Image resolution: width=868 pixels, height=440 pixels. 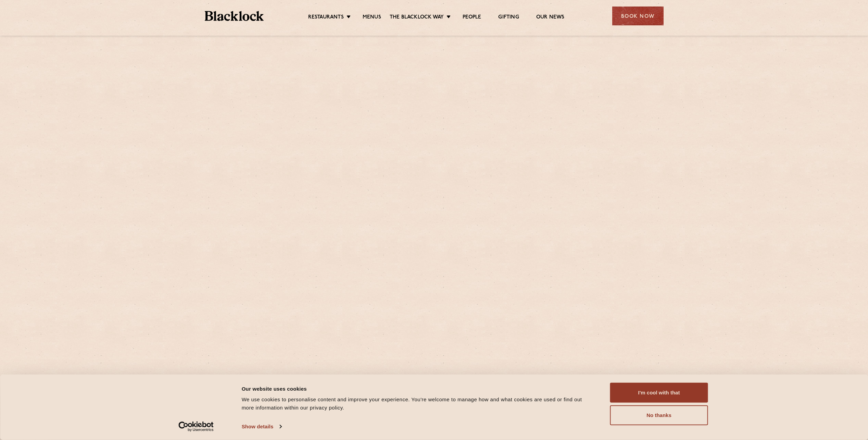 I want to click on button: No thanks, so click(x=660, y=415).